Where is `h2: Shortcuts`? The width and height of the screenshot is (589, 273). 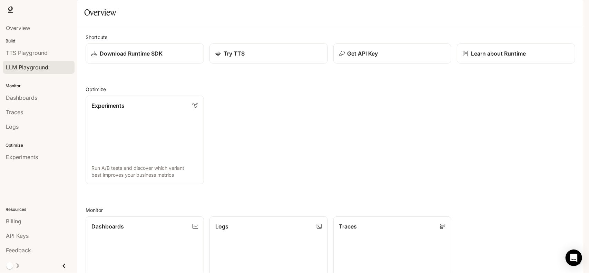 h2: Shortcuts is located at coordinates (330, 37).